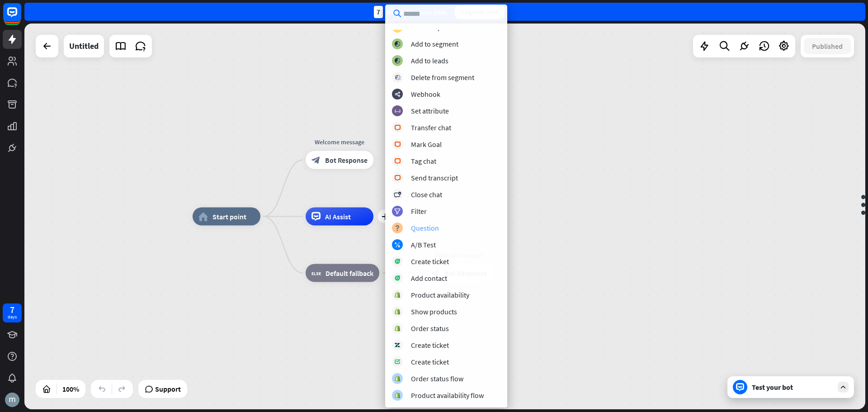 The height and width of the screenshot is (412, 868). Describe the element at coordinates (397, 194) in the screenshot. I see `i: block_close_chat` at that location.